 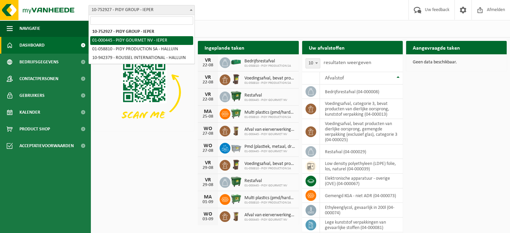 What do you see at coordinates (208, 117) in the screenshot?
I see `div: 25-08` at bounding box center [208, 117].